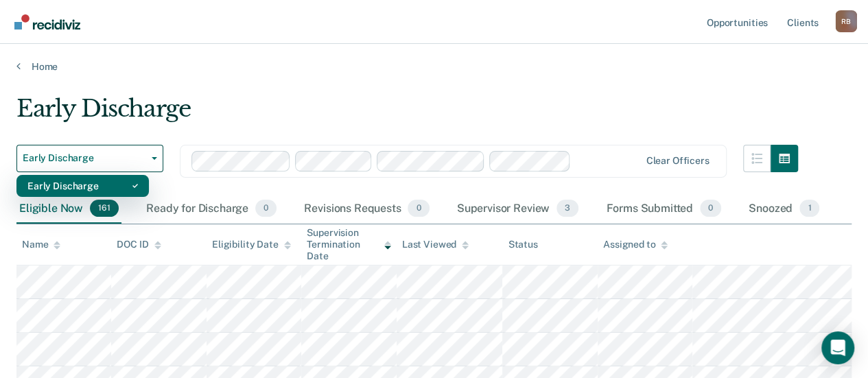  What do you see at coordinates (784, 210) in the screenshot?
I see `div: Snoozed1` at bounding box center [784, 210].